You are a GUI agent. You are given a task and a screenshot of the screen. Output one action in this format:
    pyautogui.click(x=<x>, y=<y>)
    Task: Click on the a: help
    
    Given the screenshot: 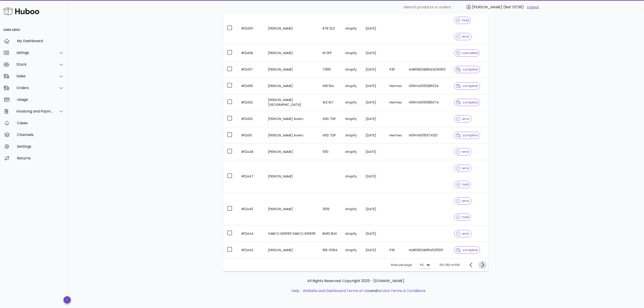 What is the action you would take?
    pyautogui.click(x=295, y=291)
    